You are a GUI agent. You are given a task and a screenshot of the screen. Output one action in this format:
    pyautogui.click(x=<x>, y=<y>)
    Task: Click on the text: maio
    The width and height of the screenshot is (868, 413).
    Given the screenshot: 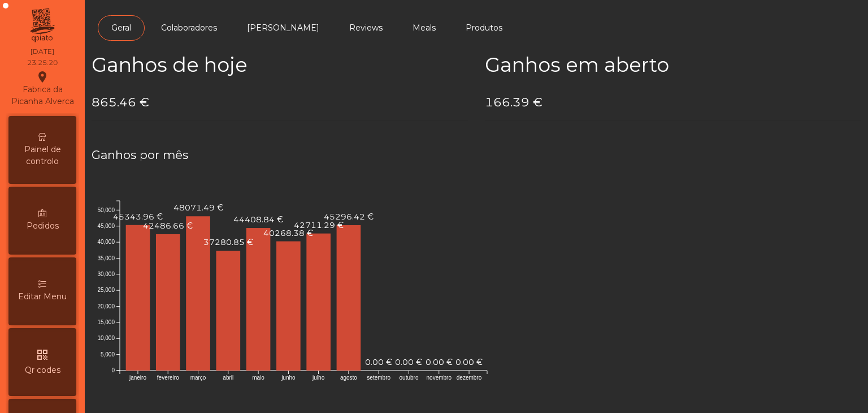 What is the action you would take?
    pyautogui.click(x=258, y=377)
    